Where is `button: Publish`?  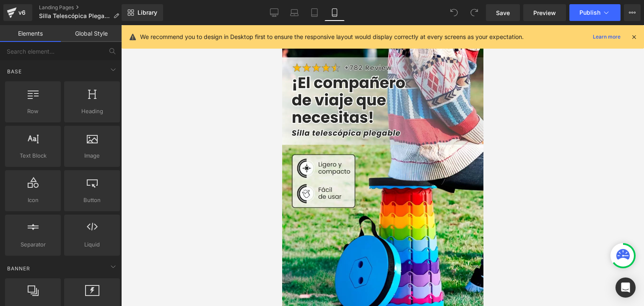
button: Publish is located at coordinates (595, 13).